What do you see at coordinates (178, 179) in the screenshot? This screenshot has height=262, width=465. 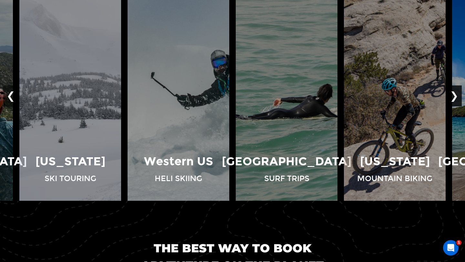 I see `p: Heli Skiing` at bounding box center [178, 179].